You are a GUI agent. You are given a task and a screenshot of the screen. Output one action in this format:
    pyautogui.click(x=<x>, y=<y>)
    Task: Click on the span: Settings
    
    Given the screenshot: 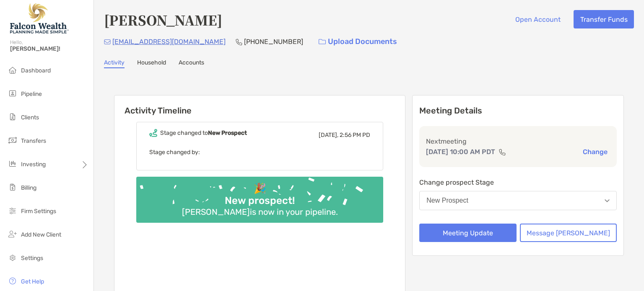 What is the action you would take?
    pyautogui.click(x=32, y=258)
    